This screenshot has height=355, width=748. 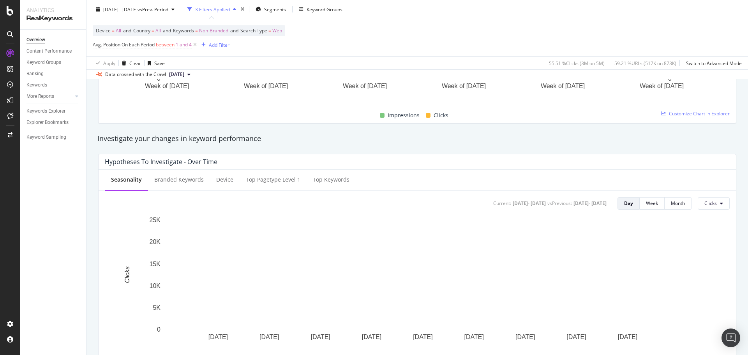 I want to click on span: Non-Branded, so click(x=213, y=31).